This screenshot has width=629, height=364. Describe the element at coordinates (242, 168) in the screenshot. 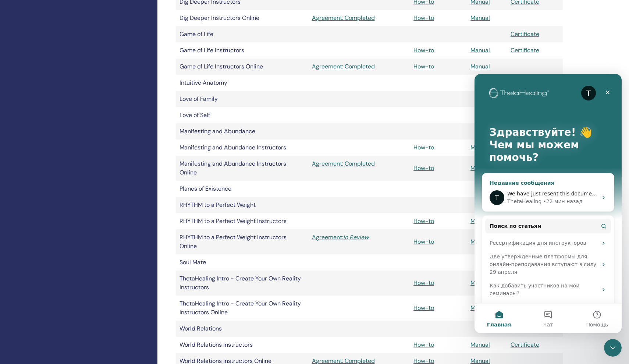

I see `td: Manifesting and Abundance Instructors Online` at that location.